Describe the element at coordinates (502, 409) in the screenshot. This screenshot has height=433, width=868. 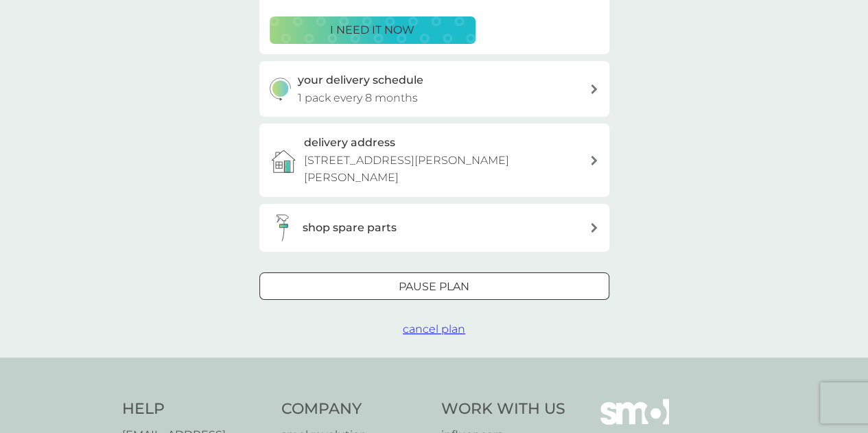
I see `h4: Work With Us` at that location.